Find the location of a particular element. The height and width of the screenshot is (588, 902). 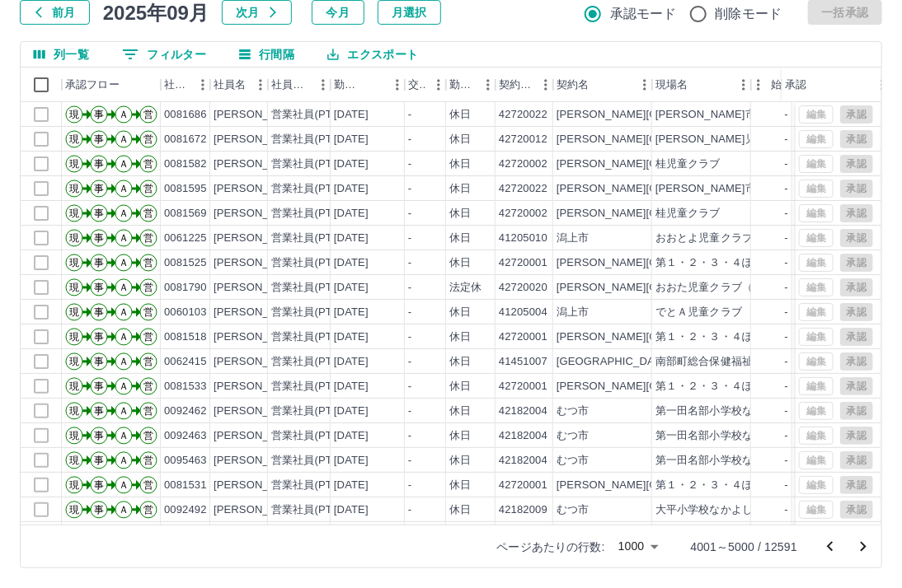

div: むつ市 is located at coordinates (572, 411).